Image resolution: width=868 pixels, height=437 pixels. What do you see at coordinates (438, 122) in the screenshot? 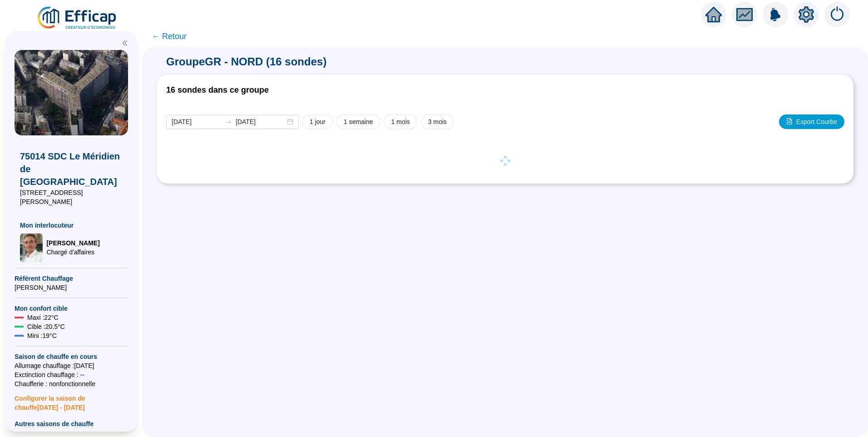
I see `button: 3 mois` at bounding box center [438, 122].